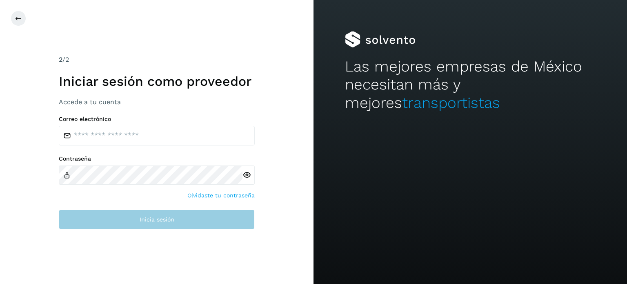  I want to click on span: Inicia sesión, so click(157, 219).